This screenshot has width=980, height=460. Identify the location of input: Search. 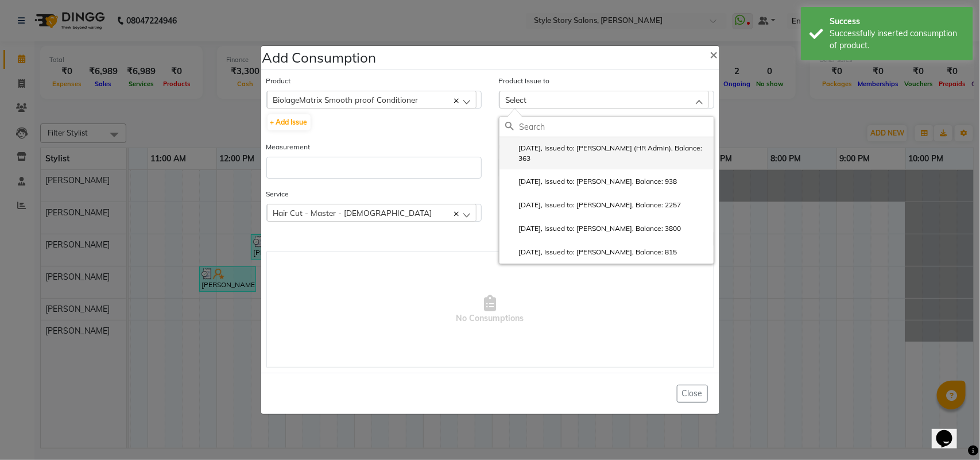
(617, 127).